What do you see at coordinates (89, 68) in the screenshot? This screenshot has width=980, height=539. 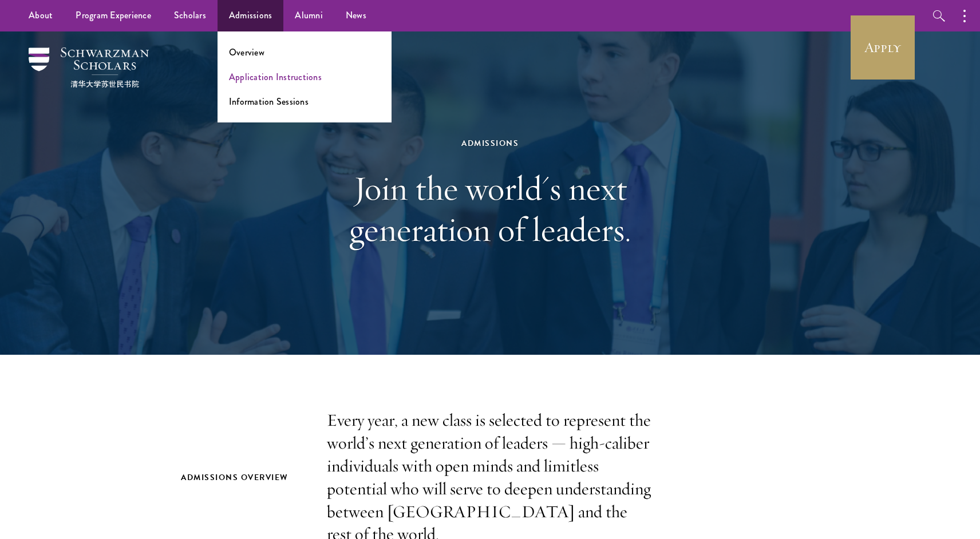 I see `img: Schwarzman Scholars` at bounding box center [89, 68].